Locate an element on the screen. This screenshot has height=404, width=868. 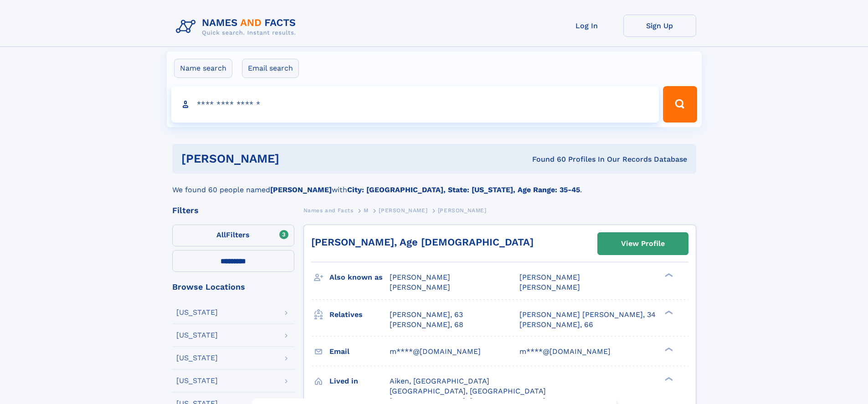
div: Found 60 Profiles In Our Records Database is located at coordinates (547, 159).